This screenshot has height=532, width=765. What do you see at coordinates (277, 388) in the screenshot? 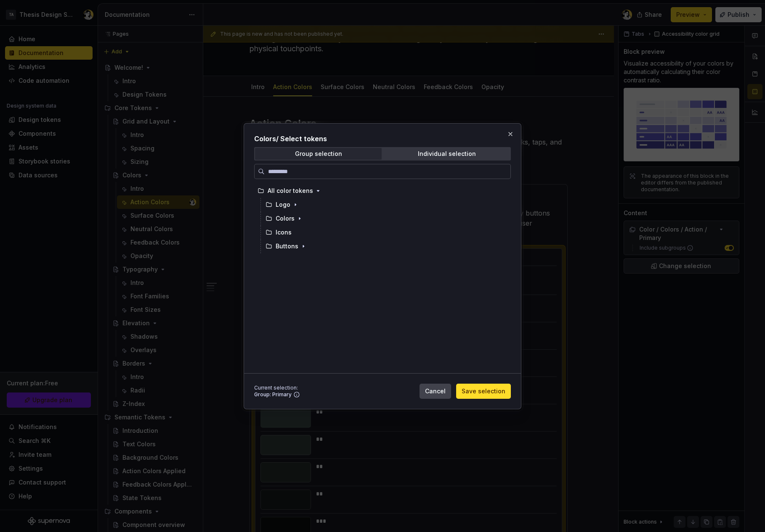
I see `div: Current selection :` at bounding box center [277, 388].